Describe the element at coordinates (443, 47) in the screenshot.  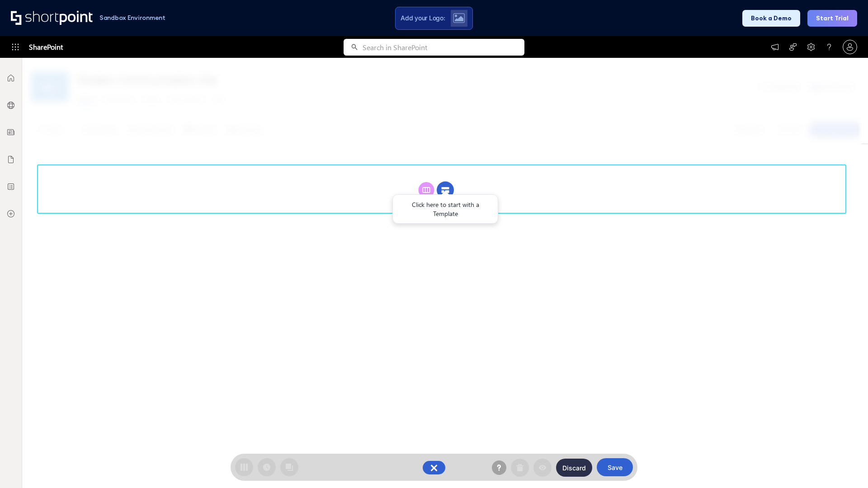
I see `input: Search in SharePoint` at that location.